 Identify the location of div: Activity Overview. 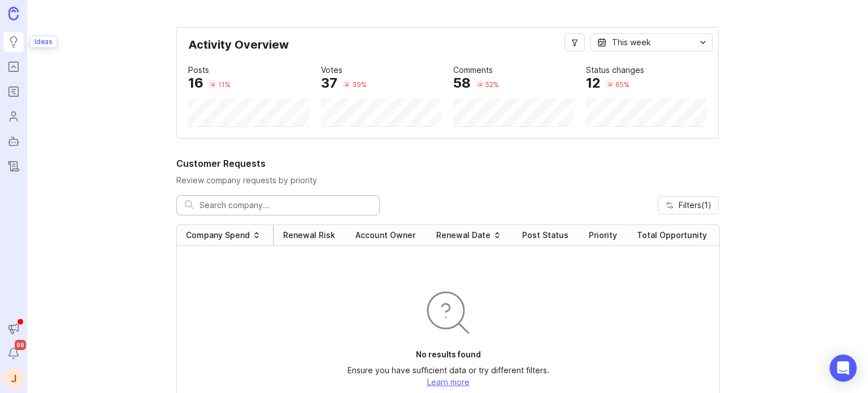
(448, 49).